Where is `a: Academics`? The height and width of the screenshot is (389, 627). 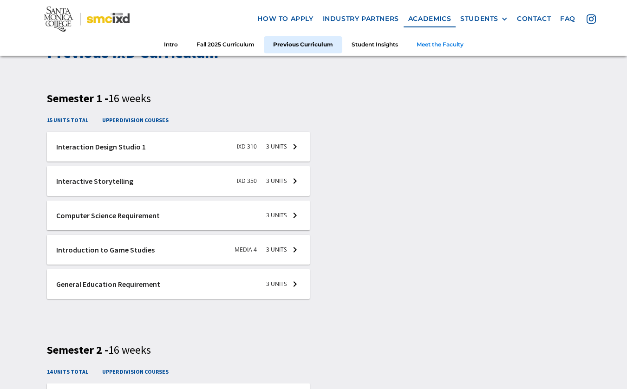
a: Academics is located at coordinates (430, 19).